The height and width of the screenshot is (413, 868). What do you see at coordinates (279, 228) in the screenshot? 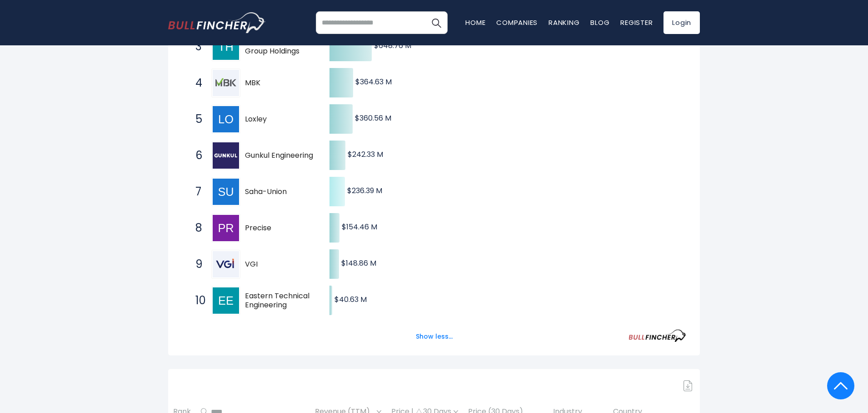
I see `span: Precise` at bounding box center [279, 228].